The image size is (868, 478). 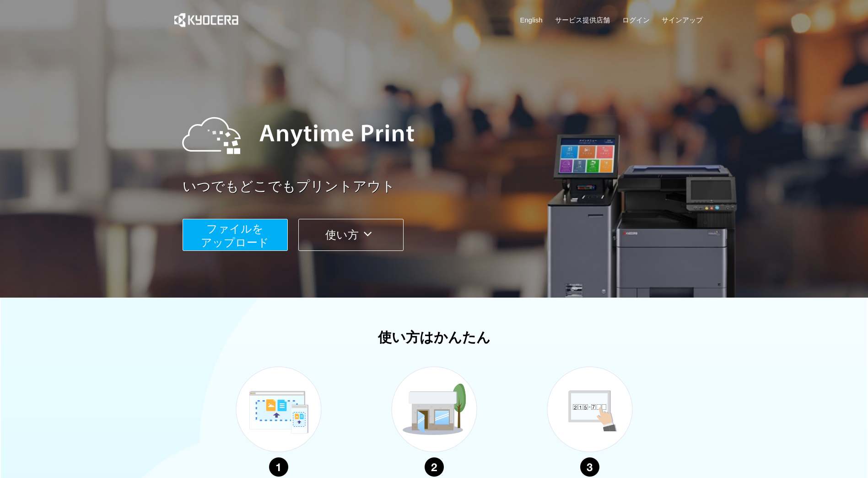 I want to click on span: ファイルを ​​アップロード, so click(x=235, y=235).